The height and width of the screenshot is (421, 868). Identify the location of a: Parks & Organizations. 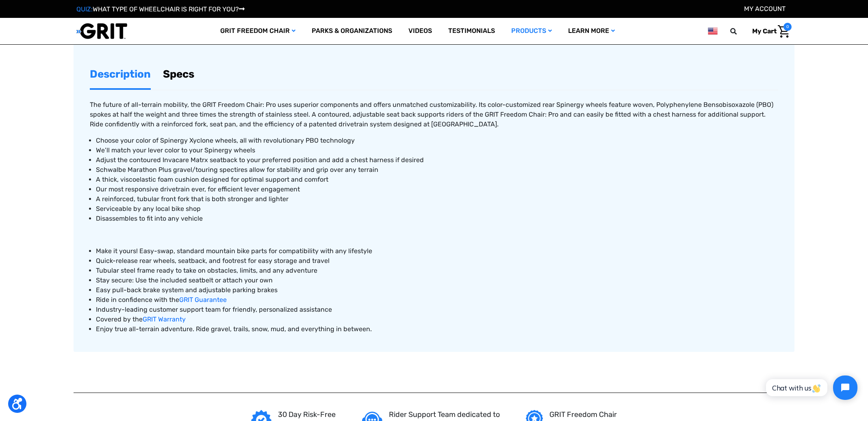
(352, 31).